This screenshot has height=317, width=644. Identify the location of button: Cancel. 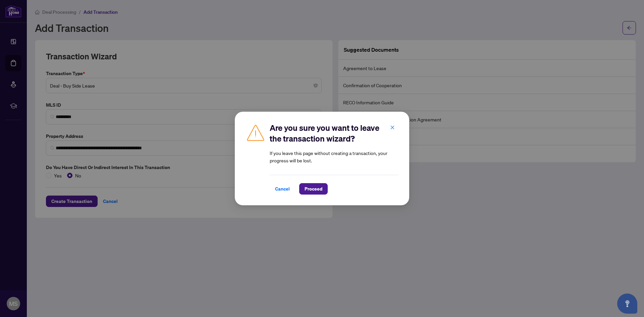
(283, 189).